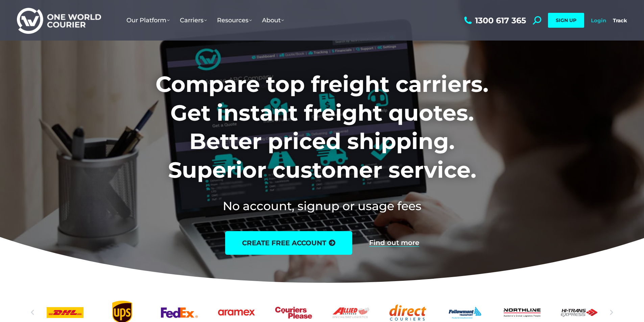 The image size is (644, 322). Describe the element at coordinates (193, 20) in the screenshot. I see `span: Carriers` at that location.